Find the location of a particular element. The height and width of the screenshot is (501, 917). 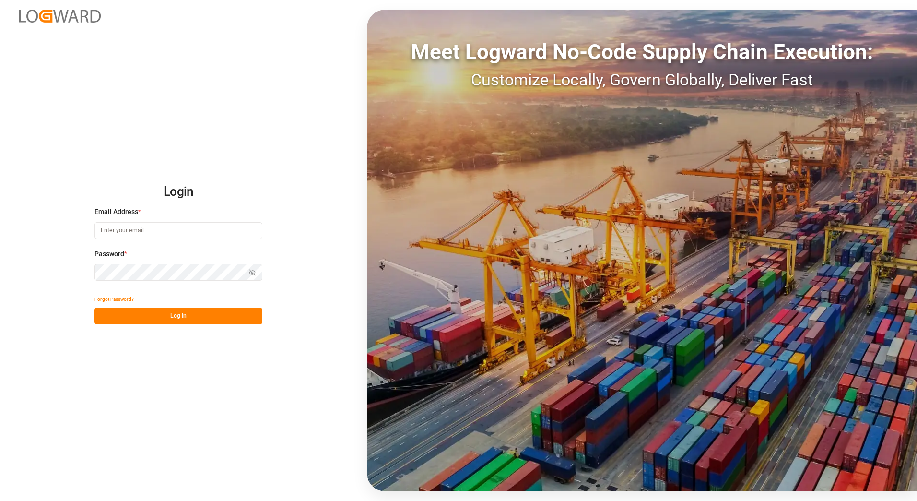

button: Forgot Password? is located at coordinates (114, 299).